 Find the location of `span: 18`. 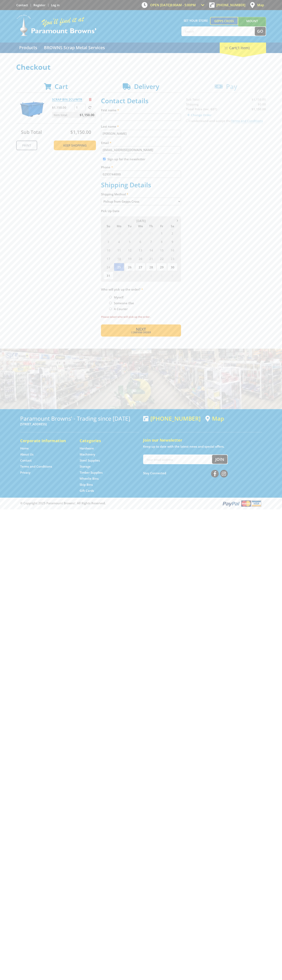

span: 18 is located at coordinates (119, 259).